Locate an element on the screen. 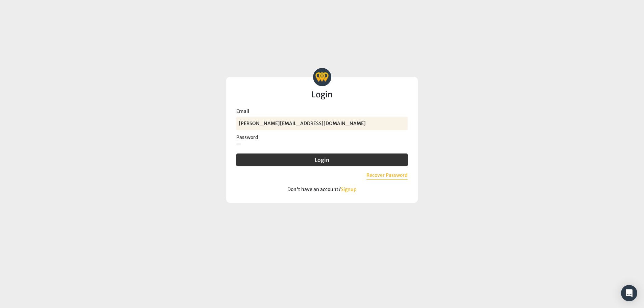 The height and width of the screenshot is (308, 644). label: Password is located at coordinates (322, 137).